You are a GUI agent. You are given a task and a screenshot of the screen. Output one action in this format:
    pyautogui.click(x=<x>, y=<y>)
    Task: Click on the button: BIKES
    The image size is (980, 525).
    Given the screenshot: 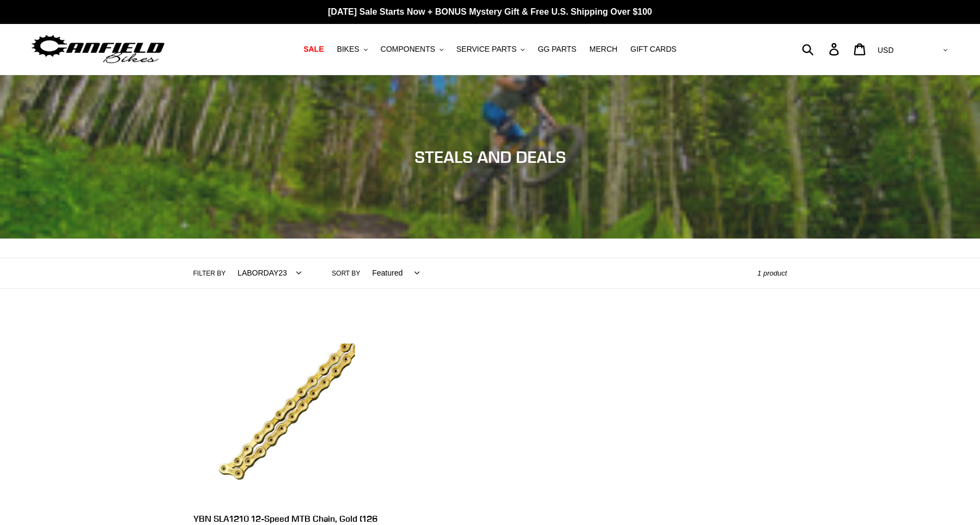 What is the action you would take?
    pyautogui.click(x=352, y=49)
    